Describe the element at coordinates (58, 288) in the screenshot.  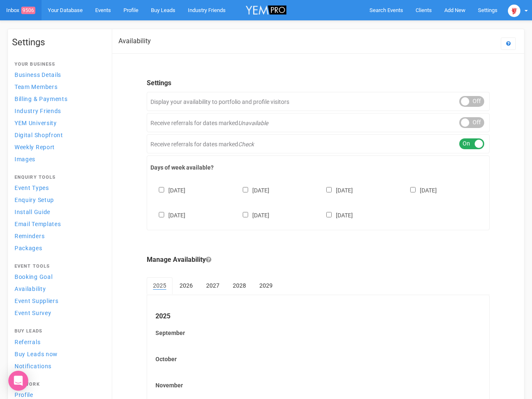
I see `a: Availability` at that location.